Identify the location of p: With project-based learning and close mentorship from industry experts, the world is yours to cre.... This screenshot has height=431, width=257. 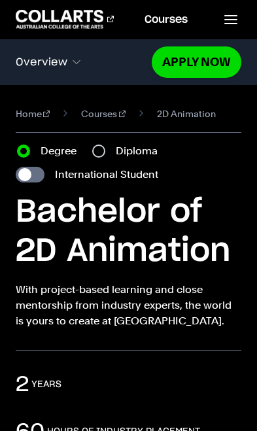
(129, 306).